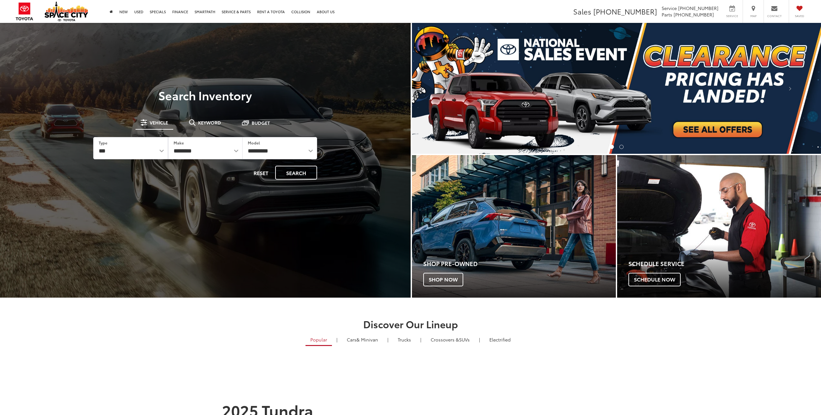  I want to click on span: Budget, so click(261, 123).